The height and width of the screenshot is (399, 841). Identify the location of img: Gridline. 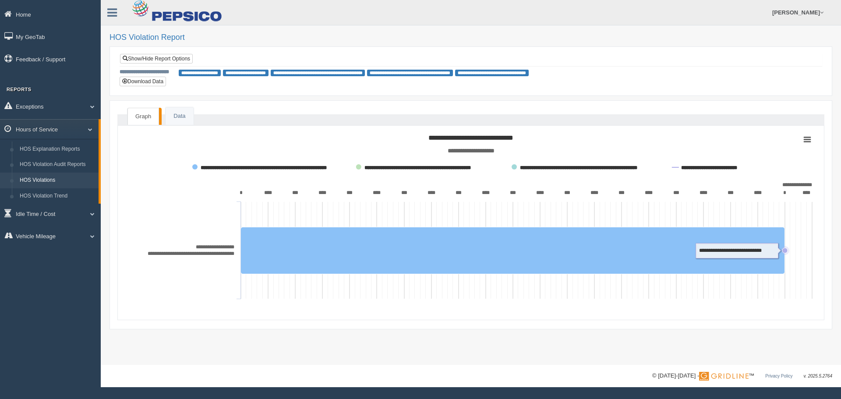
(724, 376).